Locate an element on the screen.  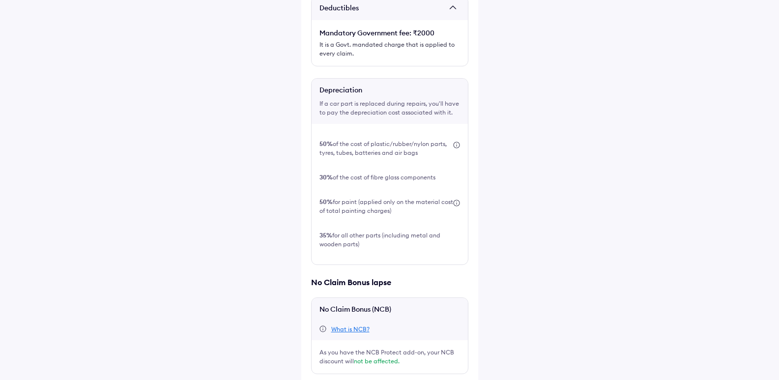
div: for paint (applied only on the material cost of total painting charges) is located at coordinates (386, 206).